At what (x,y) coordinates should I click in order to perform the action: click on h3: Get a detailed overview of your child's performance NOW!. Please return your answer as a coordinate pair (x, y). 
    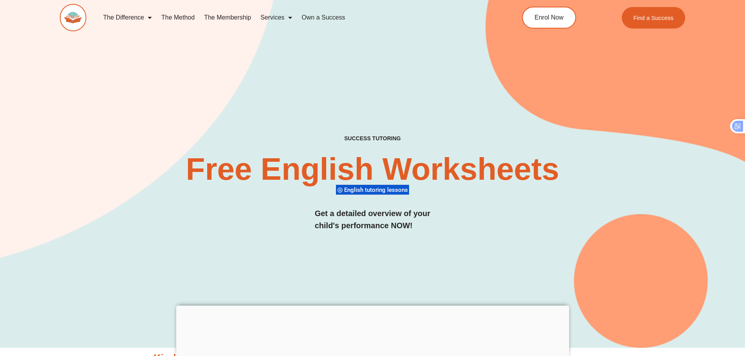
    Looking at the image, I should click on (373, 220).